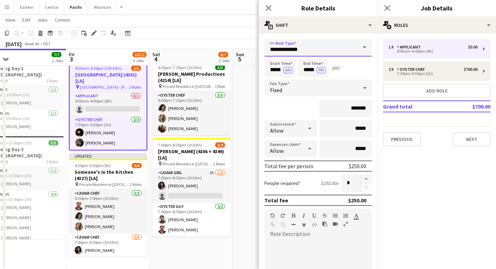 The image size is (496, 269). I want to click on button: Paste as plain text, so click(325, 224).